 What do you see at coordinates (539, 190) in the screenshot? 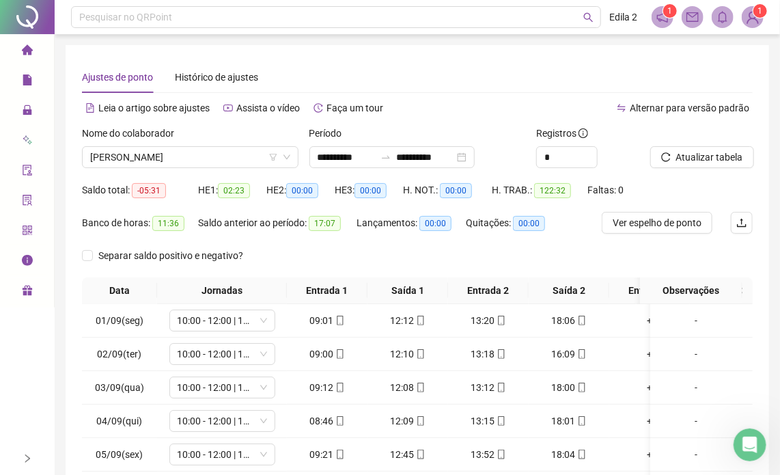
I see `div: H. TRAB.:` at bounding box center [539, 190].